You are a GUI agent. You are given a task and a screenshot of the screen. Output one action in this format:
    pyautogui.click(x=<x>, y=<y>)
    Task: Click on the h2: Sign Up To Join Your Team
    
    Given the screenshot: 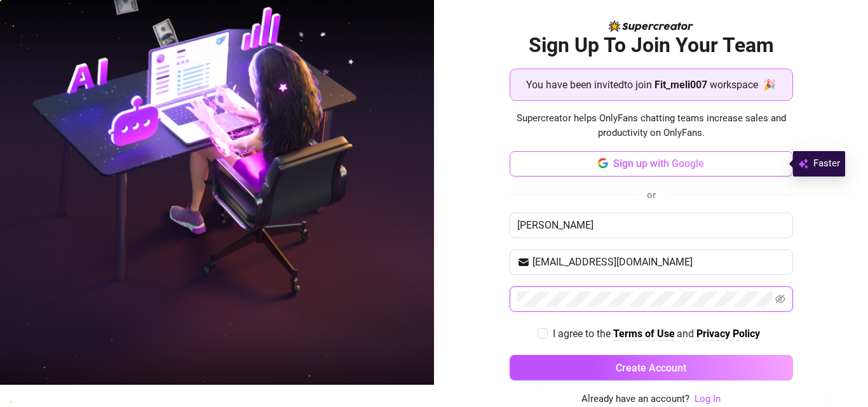 What is the action you would take?
    pyautogui.click(x=651, y=45)
    